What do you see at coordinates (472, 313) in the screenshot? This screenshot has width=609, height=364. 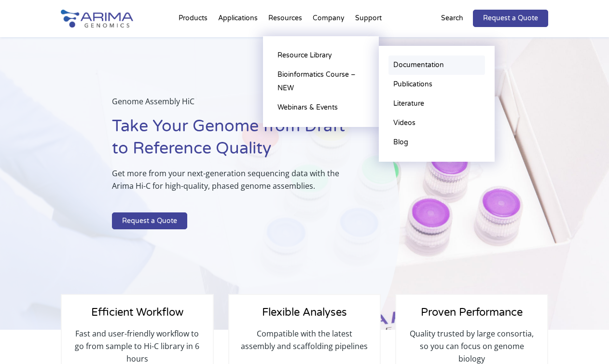 I see `span: Proven Performance` at bounding box center [472, 313].